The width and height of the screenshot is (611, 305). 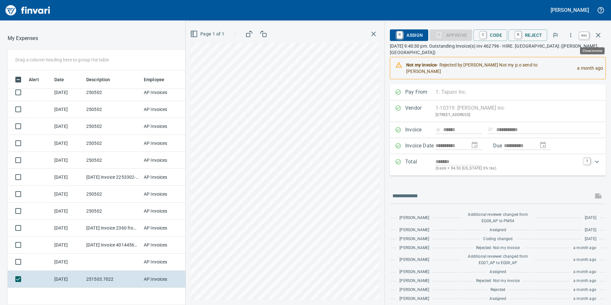 I want to click on a: esc, so click(x=584, y=35).